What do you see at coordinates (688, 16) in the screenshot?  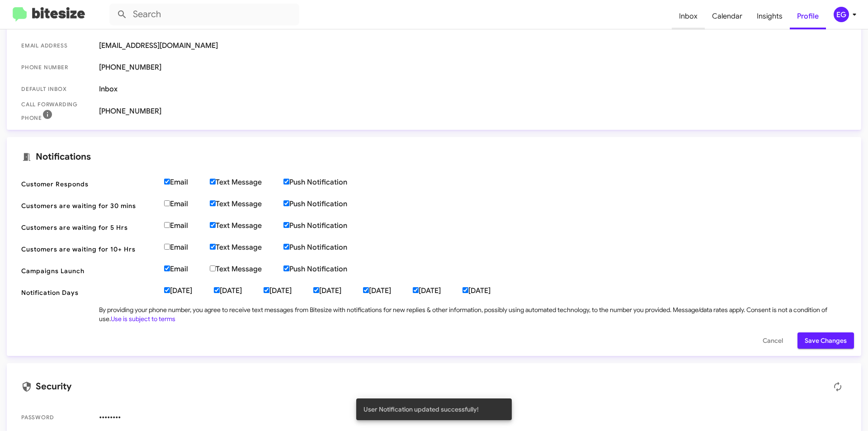 I see `a: Inbox` at bounding box center [688, 16].